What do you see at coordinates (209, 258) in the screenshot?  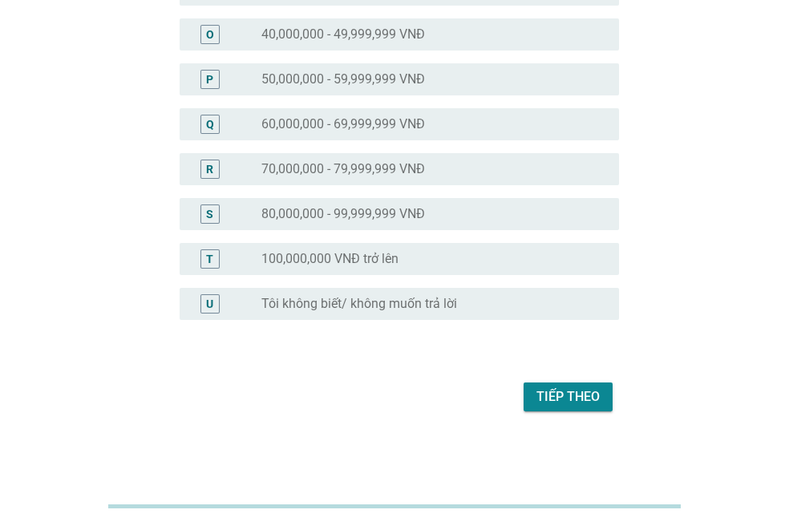 I see `div: T` at bounding box center [209, 258].